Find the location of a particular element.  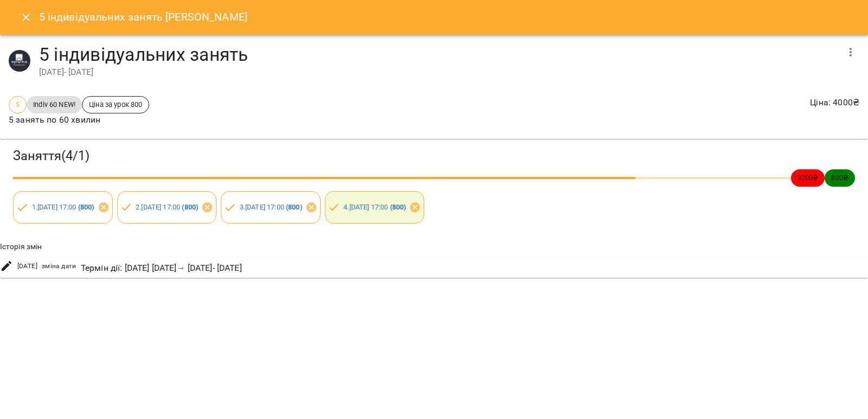

h3: Заняття ( 4 / 1 ) is located at coordinates (434, 156).